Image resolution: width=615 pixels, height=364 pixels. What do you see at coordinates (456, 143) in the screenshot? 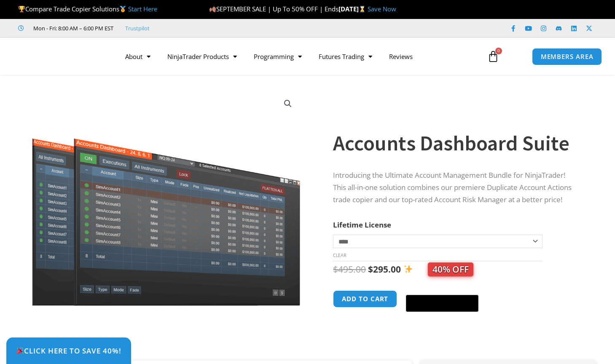
I see `h1: Accounts Dashboard Suite` at bounding box center [456, 143].